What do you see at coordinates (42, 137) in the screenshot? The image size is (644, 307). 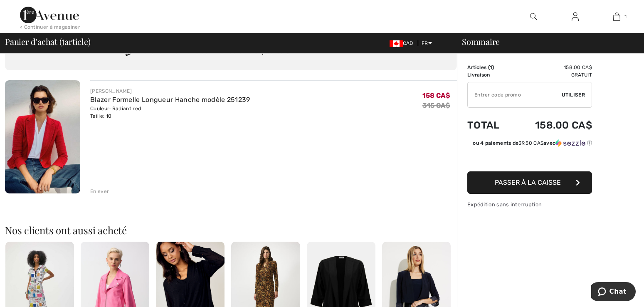 I see `img: Blazer Formelle Longueur Hanche modèle 251239` at bounding box center [42, 137].